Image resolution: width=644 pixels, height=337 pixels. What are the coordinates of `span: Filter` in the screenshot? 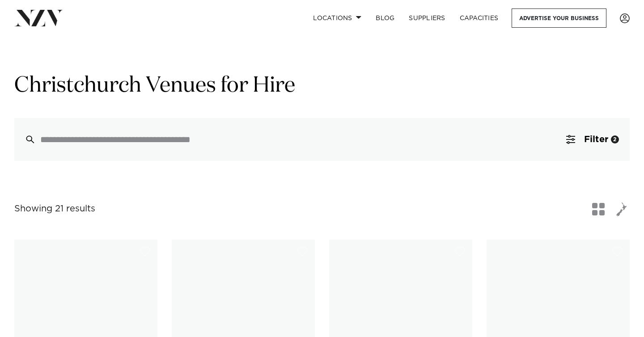 It's located at (596, 140).